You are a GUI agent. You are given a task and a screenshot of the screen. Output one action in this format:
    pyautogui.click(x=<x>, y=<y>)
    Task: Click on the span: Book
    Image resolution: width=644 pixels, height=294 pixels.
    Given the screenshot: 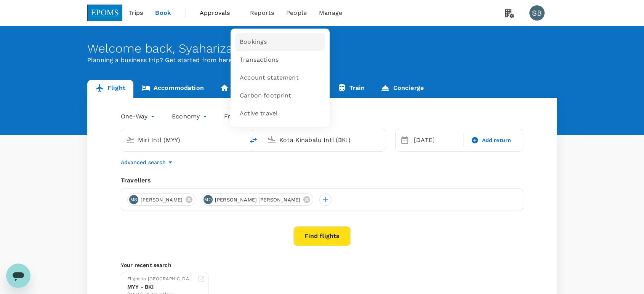 What is the action you would take?
    pyautogui.click(x=163, y=13)
    